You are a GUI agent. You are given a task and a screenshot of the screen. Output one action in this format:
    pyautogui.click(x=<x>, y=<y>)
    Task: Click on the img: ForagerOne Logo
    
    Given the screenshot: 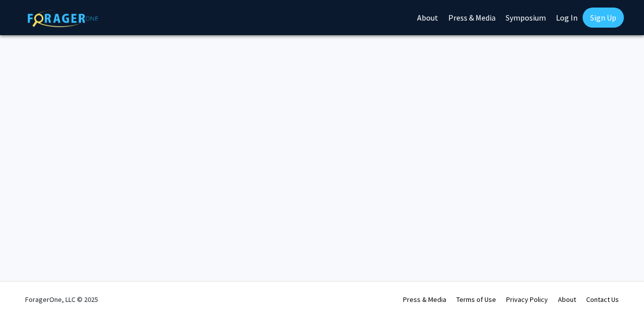 What is the action you would take?
    pyautogui.click(x=63, y=18)
    